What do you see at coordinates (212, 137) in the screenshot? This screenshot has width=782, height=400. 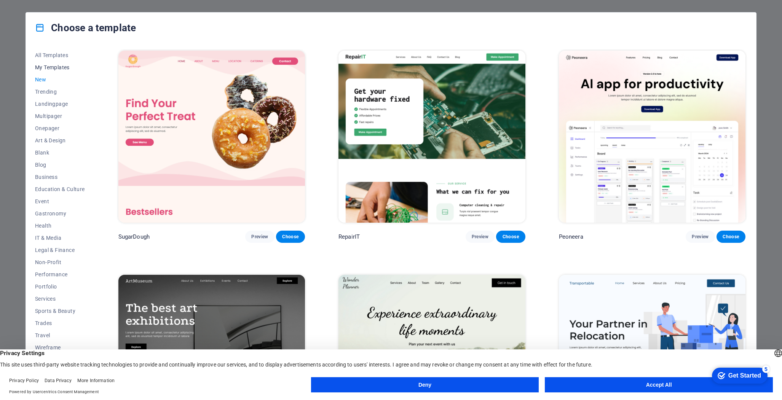 I see `img: SugarDough` at bounding box center [212, 137].